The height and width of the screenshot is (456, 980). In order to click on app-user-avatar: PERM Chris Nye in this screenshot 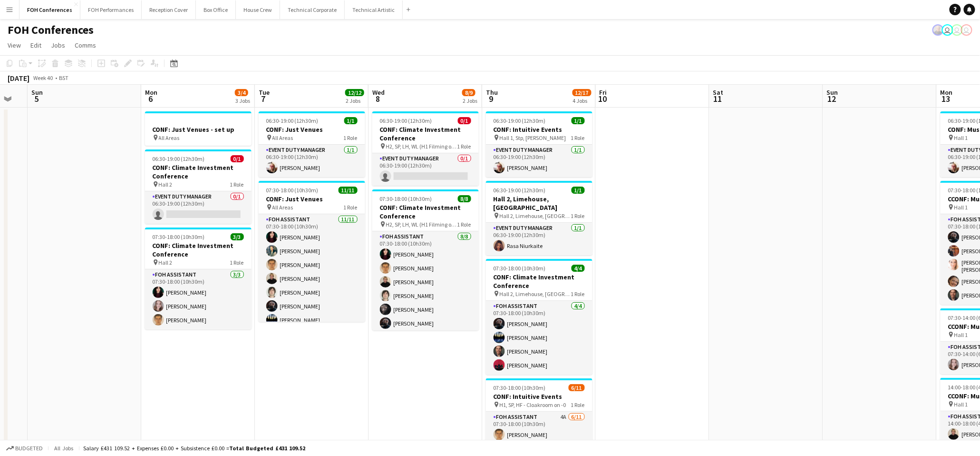, I will do `click(938, 30)`.